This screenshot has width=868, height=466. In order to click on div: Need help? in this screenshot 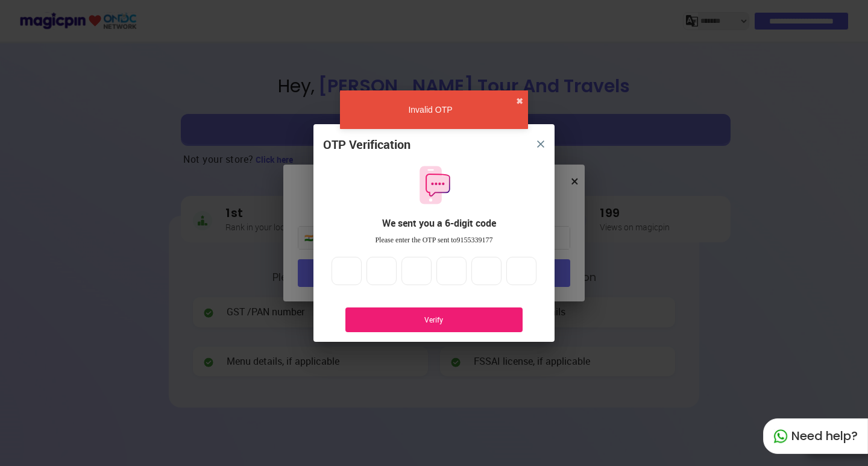, I will do `click(816, 436)`.